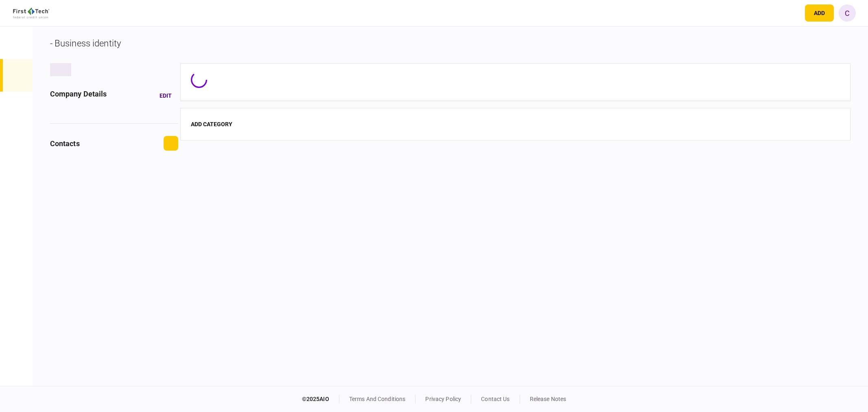 This screenshot has width=868, height=412. I want to click on a: contact us, so click(495, 399).